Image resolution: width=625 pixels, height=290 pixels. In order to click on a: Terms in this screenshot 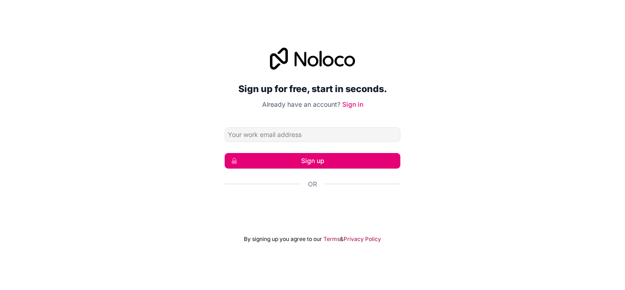, I will do `click(332, 239)`.